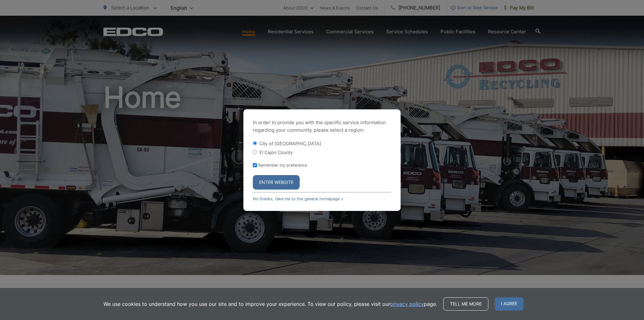 The width and height of the screenshot is (644, 320). I want to click on p: In order to provide you with the specific service information regarding your community, please se..., so click(322, 127).